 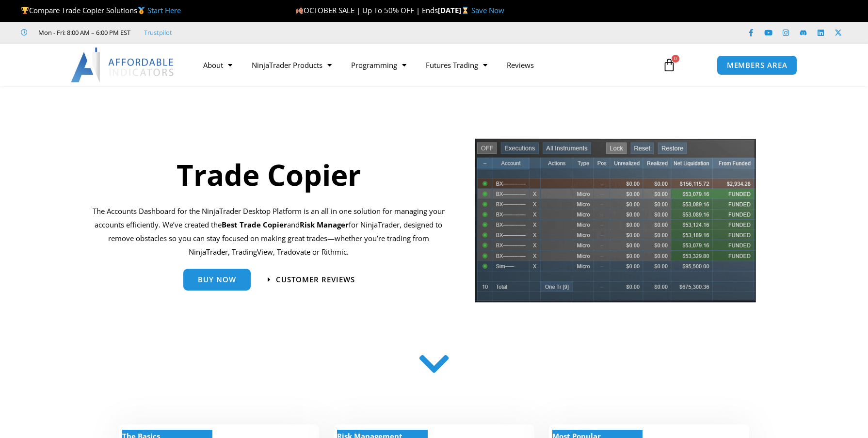 I want to click on a: About, so click(x=218, y=65).